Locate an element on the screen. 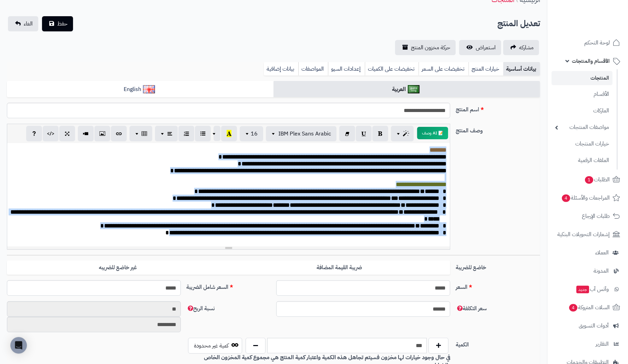 The image size is (628, 364). span: IBM Plex Sans Arabic is located at coordinates (304, 134).